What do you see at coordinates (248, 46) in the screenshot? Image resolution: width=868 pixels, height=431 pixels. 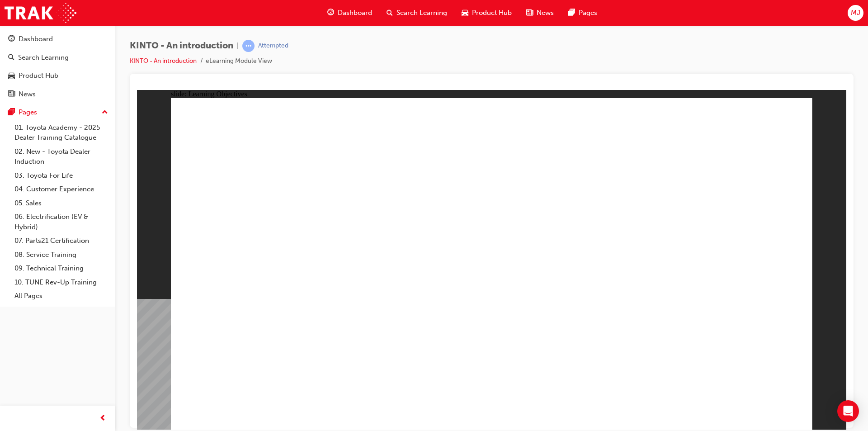 I see `span: learningRecordVerb_ATTEMPT-icon` at bounding box center [248, 46].